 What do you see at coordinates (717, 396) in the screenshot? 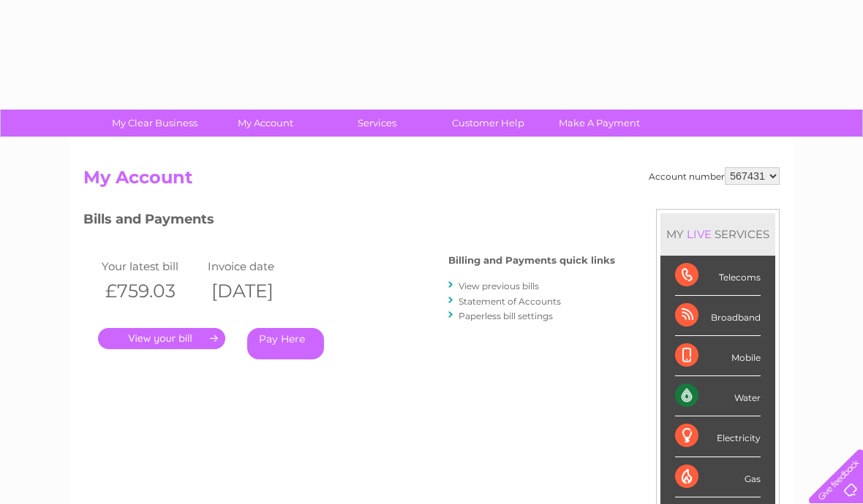
I see `div: Water` at bounding box center [717, 396].